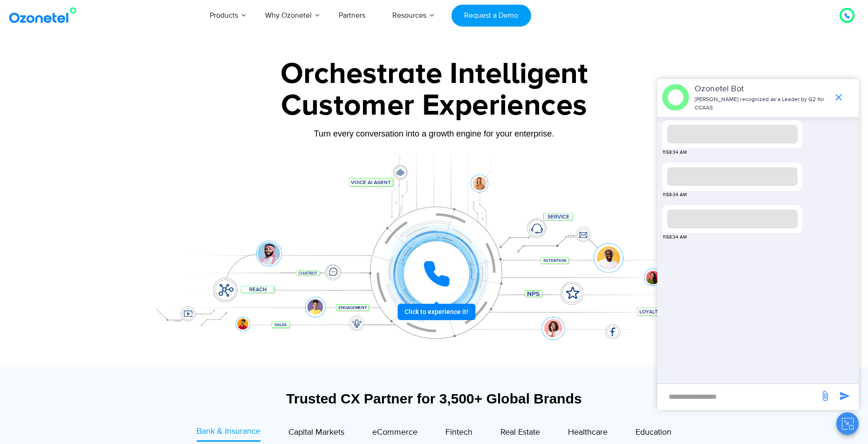 The width and height of the screenshot is (868, 444). I want to click on div: new-msg-input, so click(739, 397).